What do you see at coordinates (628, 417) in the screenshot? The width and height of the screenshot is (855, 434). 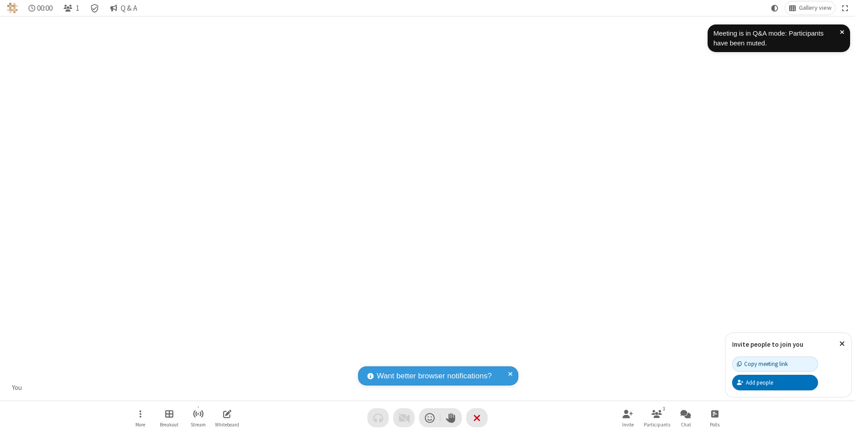 I see `button: Invite participants (⌘+Shift+I)` at bounding box center [628, 417].